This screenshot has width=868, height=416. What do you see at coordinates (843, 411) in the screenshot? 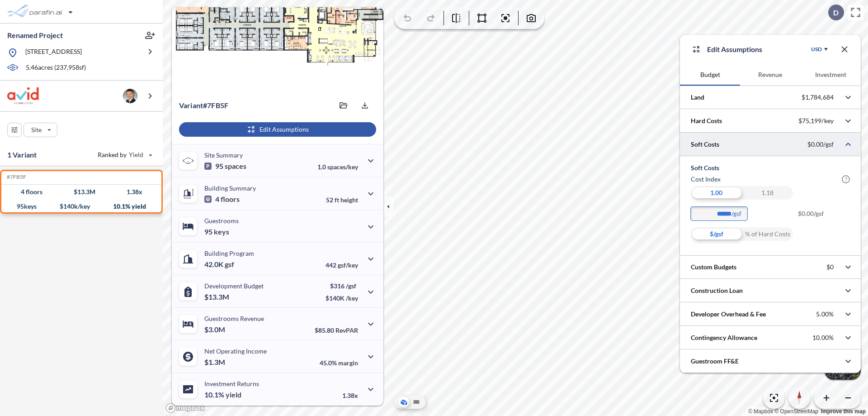
I see `a: Improve this map` at bounding box center [843, 411].